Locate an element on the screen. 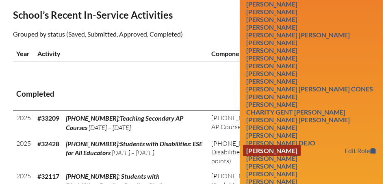  td: (60 points) is located at coordinates (269, 123).